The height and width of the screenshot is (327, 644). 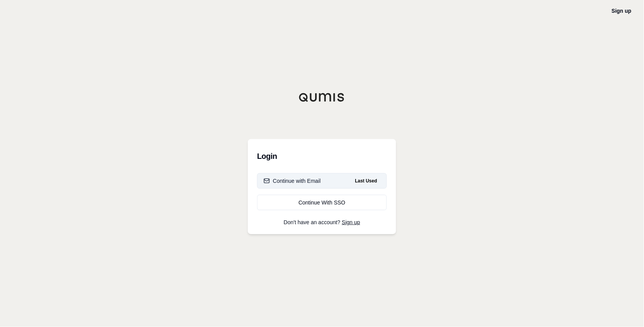 I want to click on img: Qumis, so click(x=322, y=98).